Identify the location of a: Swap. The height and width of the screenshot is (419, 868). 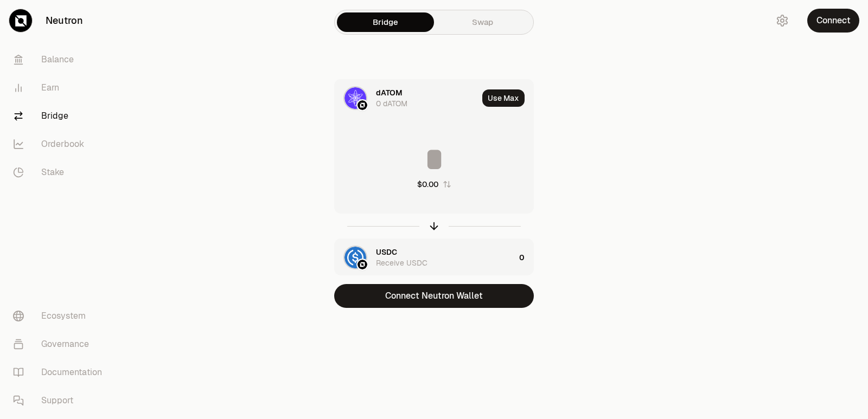
(483, 22).